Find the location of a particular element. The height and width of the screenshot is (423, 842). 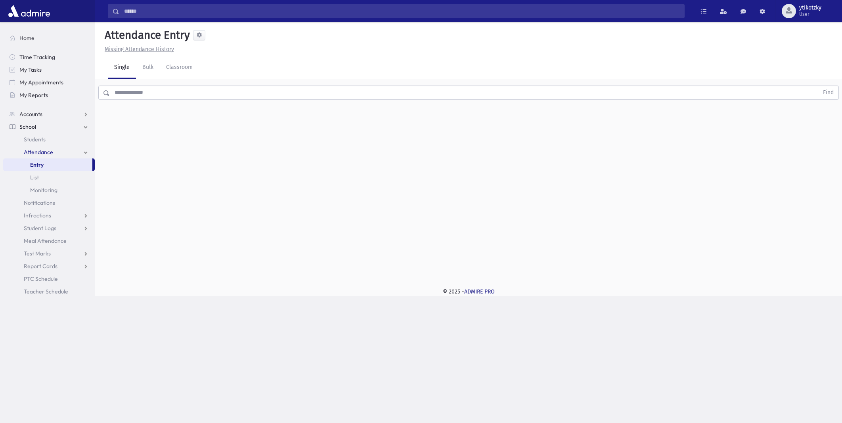

a: Entry is located at coordinates (48, 165).